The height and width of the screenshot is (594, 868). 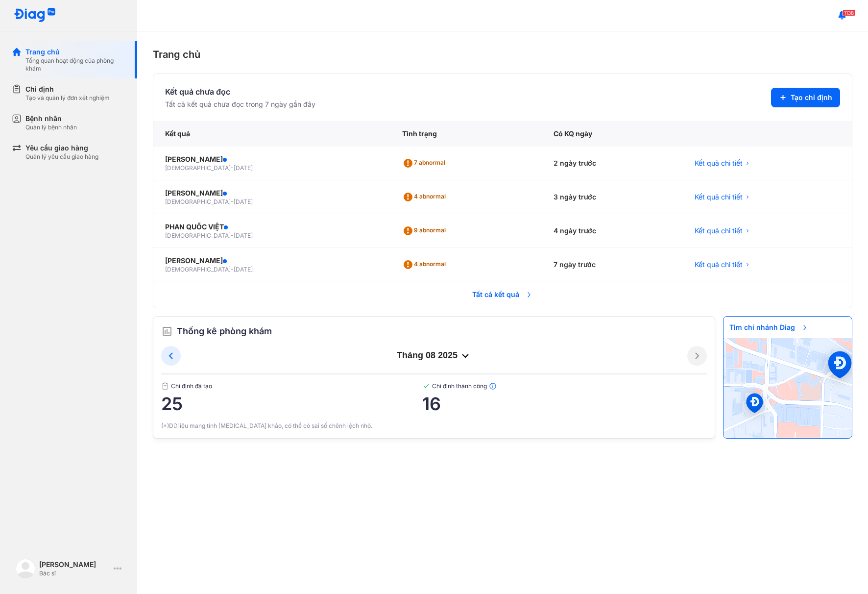 I want to click on div: Tổng quan hoạt động của phòng khám, so click(x=76, y=65).